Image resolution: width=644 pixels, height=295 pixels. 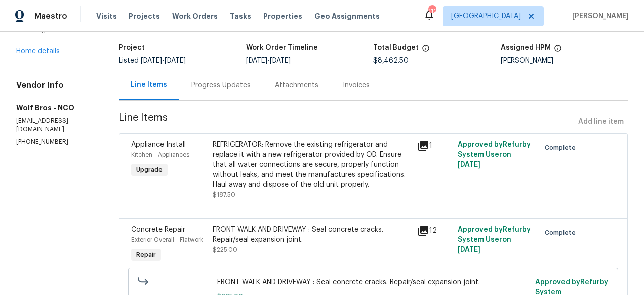 What do you see at coordinates (146, 255) in the screenshot?
I see `span: Repair` at bounding box center [146, 255].